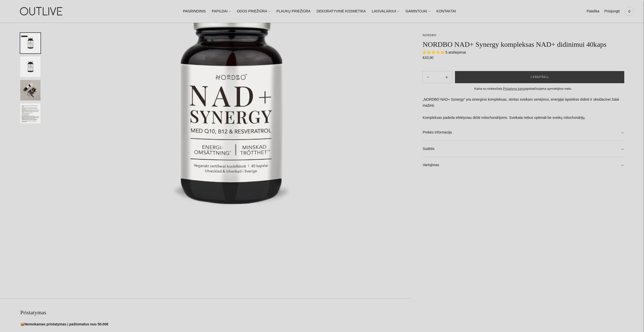 The width and height of the screenshot is (644, 332). I want to click on span: Į krepšelį, so click(539, 77).